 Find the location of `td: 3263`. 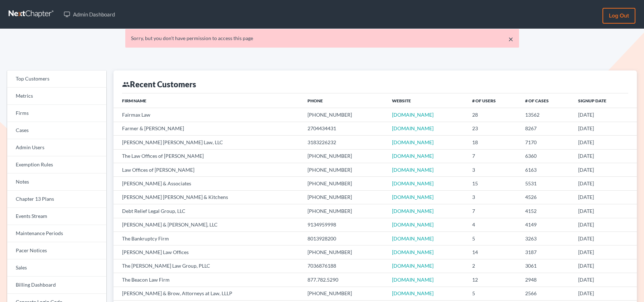

td: 3263 is located at coordinates (546, 238).